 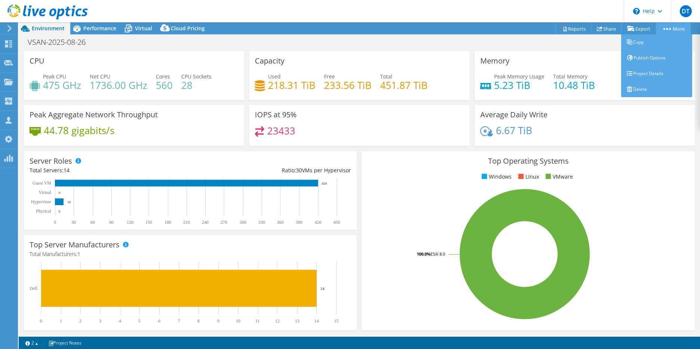 What do you see at coordinates (139, 321) in the screenshot?
I see `text: 5` at bounding box center [139, 321].